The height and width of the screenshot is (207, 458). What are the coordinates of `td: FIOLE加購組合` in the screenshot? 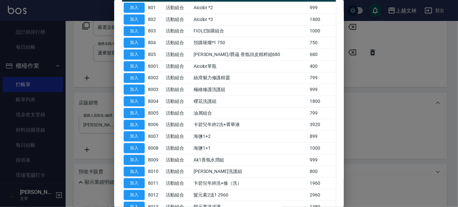 It's located at (250, 31).